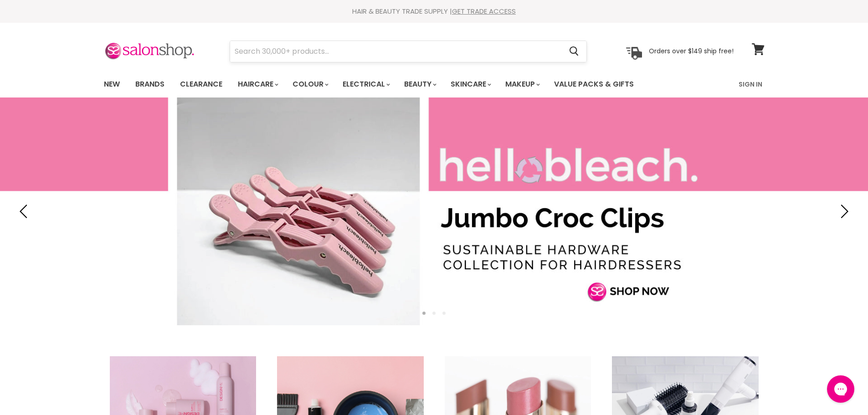  Describe the element at coordinates (419, 85) in the screenshot. I see `a: Beauty` at that location.